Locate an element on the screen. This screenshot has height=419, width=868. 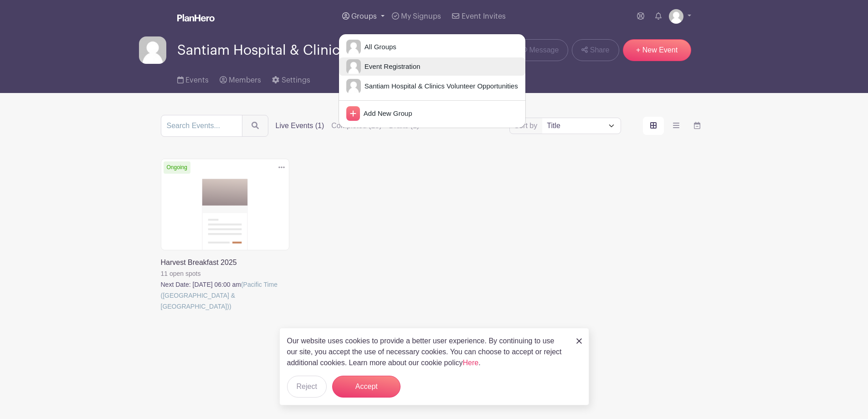
a: Here is located at coordinates (471, 362).